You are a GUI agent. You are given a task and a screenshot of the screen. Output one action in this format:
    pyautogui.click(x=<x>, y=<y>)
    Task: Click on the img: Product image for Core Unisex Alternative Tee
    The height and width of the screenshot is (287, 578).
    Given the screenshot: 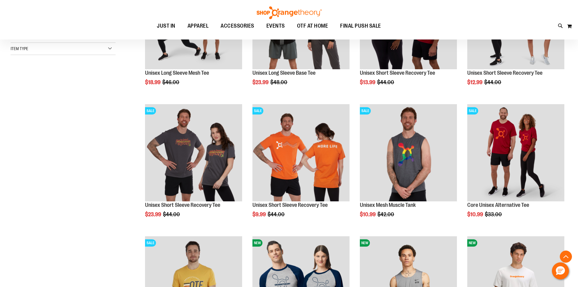 What is the action you would take?
    pyautogui.click(x=516, y=153)
    